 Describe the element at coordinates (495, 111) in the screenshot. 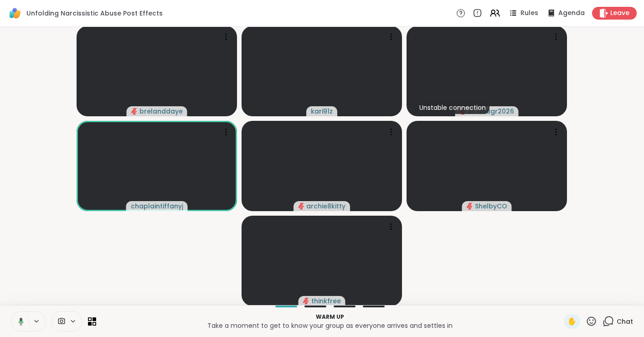

I see `span: dougr2026` at that location.